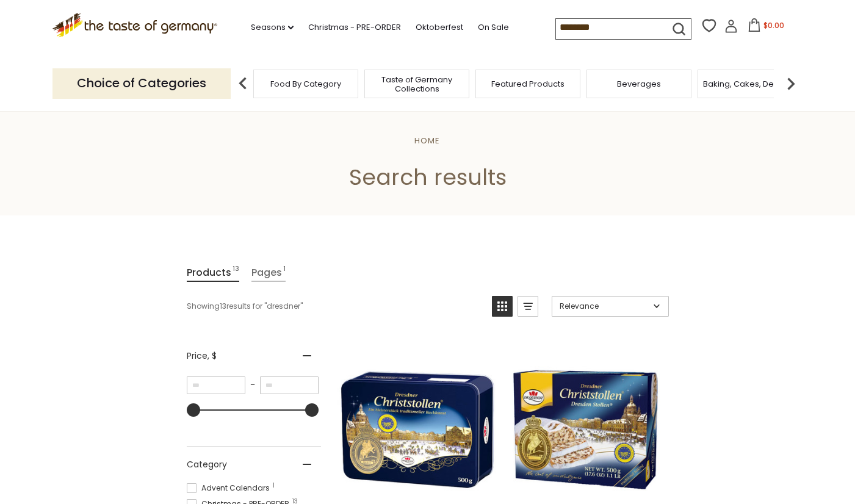  What do you see at coordinates (440, 28) in the screenshot?
I see `a: Oktoberfest` at bounding box center [440, 28].